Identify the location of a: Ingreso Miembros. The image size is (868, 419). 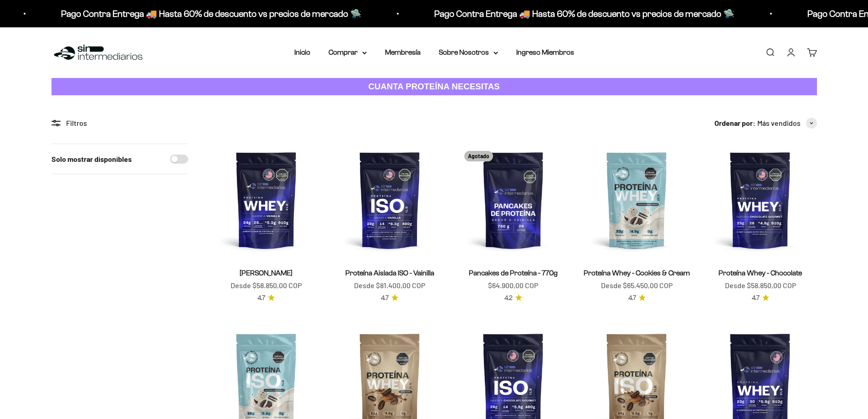
(545, 52).